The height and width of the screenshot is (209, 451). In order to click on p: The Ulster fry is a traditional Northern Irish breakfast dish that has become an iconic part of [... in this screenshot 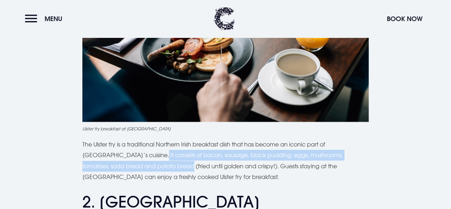, I will do `click(225, 160)`.